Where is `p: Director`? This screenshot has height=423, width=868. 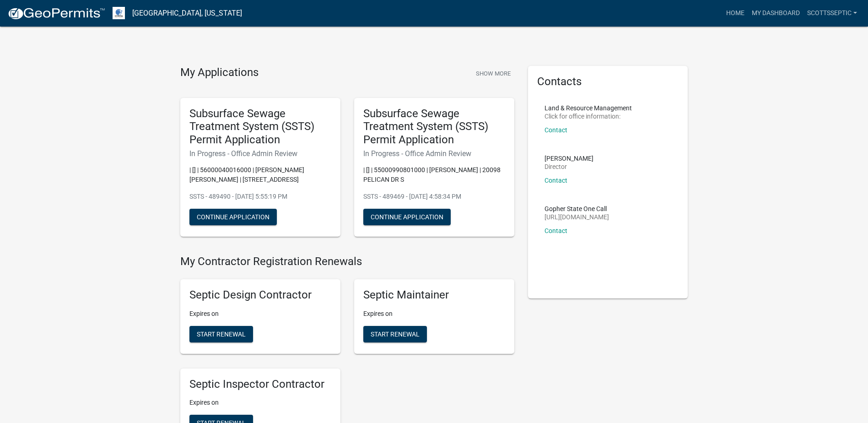 p: Director is located at coordinates (569, 166).